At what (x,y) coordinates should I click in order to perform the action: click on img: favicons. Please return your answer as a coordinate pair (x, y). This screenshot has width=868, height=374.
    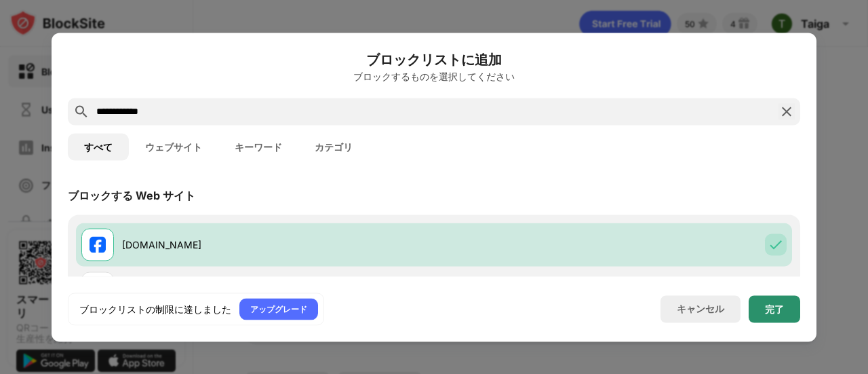
    Looking at the image, I should click on (97, 244).